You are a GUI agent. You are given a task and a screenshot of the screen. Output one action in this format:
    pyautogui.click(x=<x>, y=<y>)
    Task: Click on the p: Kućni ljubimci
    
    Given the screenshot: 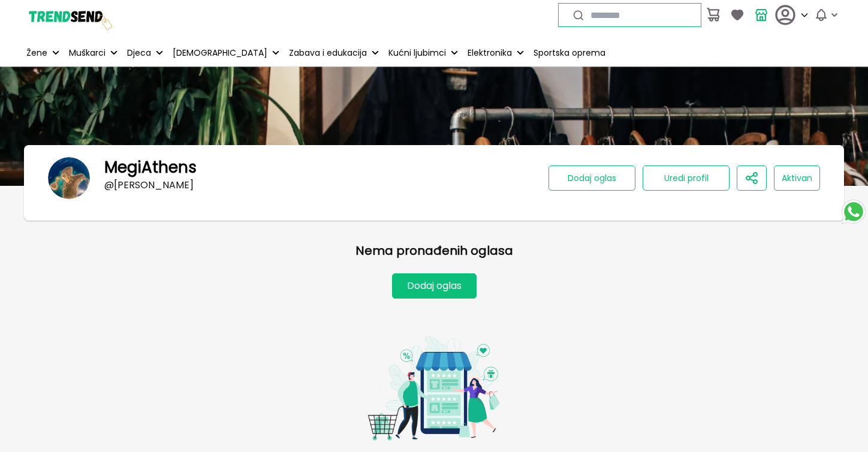 What is the action you would take?
    pyautogui.click(x=417, y=53)
    